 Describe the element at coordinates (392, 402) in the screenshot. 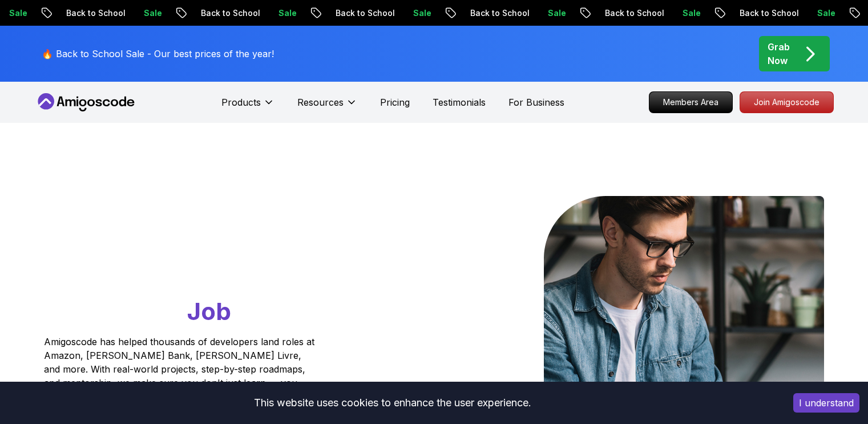

I see `div: This website uses cookies to enhance the user experience.` at that location.